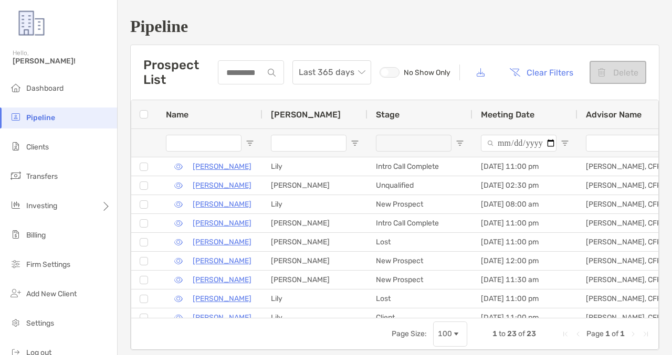  What do you see at coordinates (450, 334) in the screenshot?
I see `div: Page Size` at bounding box center [450, 334].